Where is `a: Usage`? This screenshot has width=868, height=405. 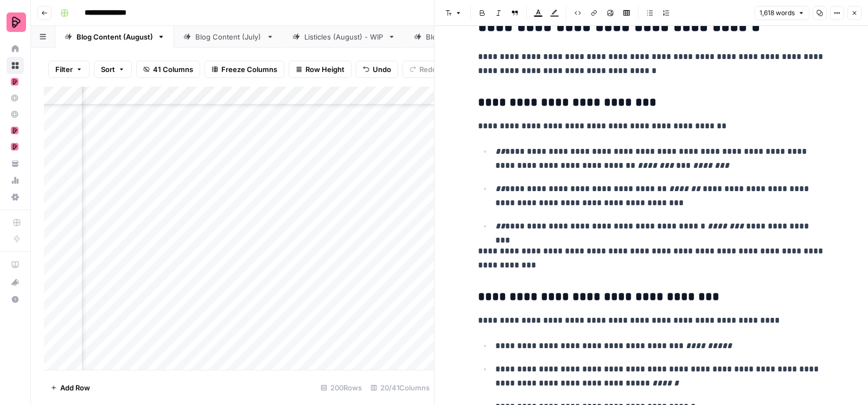
a: Usage is located at coordinates (15, 180).